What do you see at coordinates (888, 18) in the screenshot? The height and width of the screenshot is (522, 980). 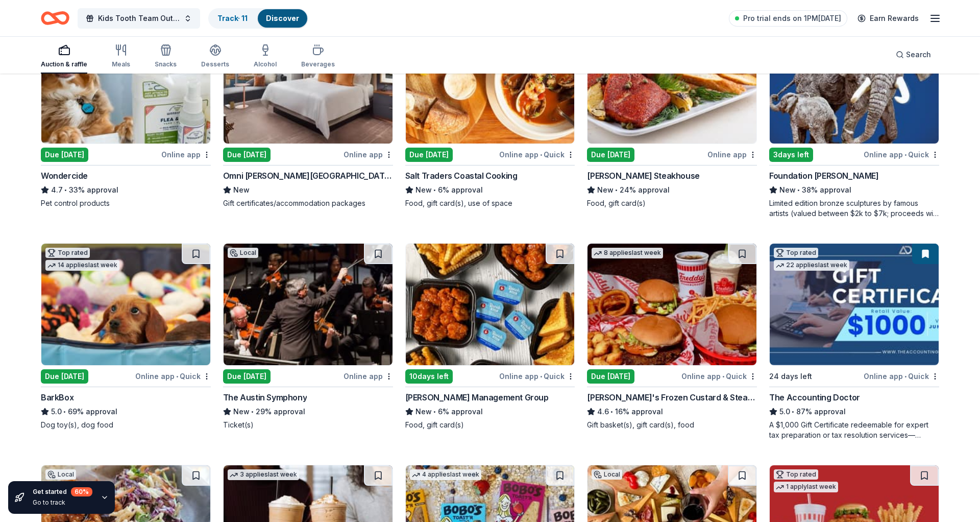 I see `a: Earn Rewards` at bounding box center [888, 18].